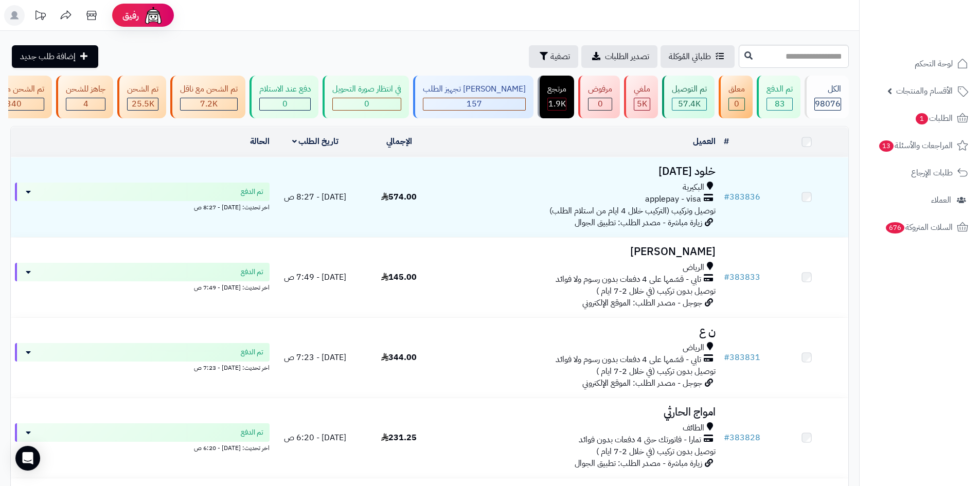 This screenshot has width=980, height=486. I want to click on a: العميل, so click(704, 141).